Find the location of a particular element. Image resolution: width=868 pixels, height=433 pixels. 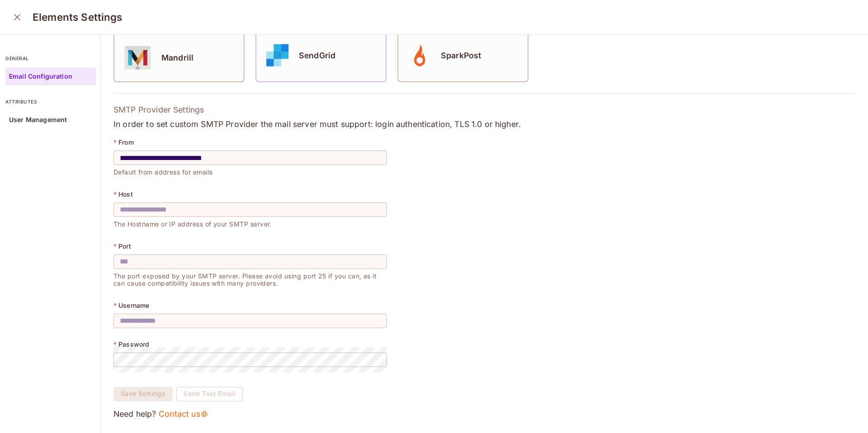

p: Email Configuration is located at coordinates (41, 76).